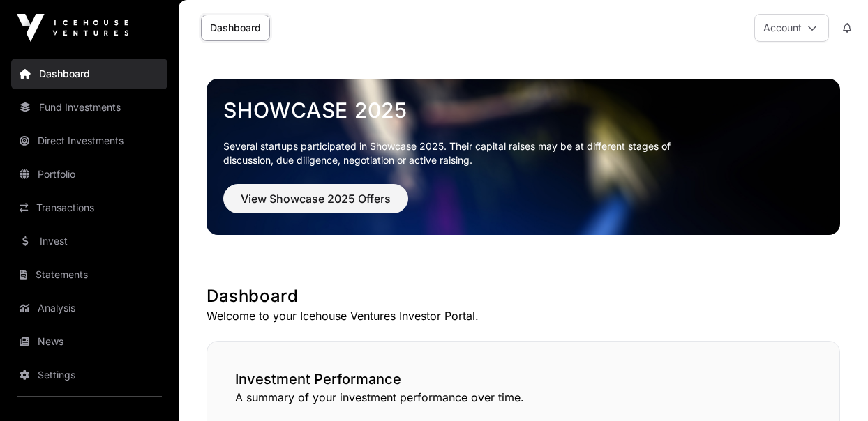  What do you see at coordinates (791, 28) in the screenshot?
I see `button: Account` at bounding box center [791, 28].